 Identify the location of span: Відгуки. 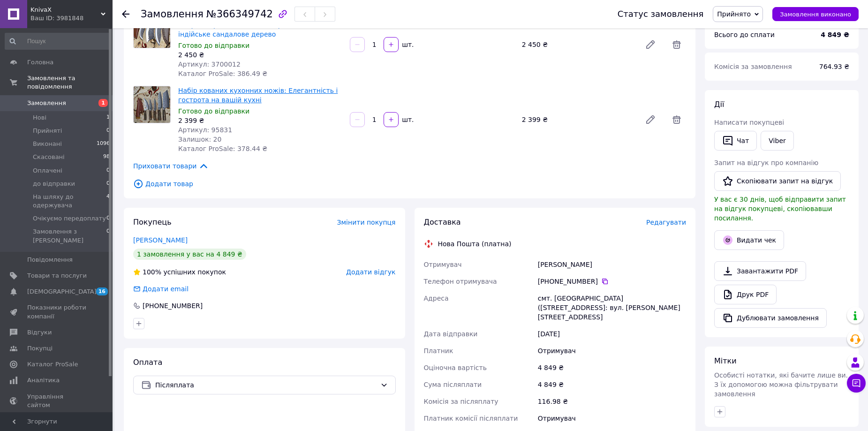
(39, 332).